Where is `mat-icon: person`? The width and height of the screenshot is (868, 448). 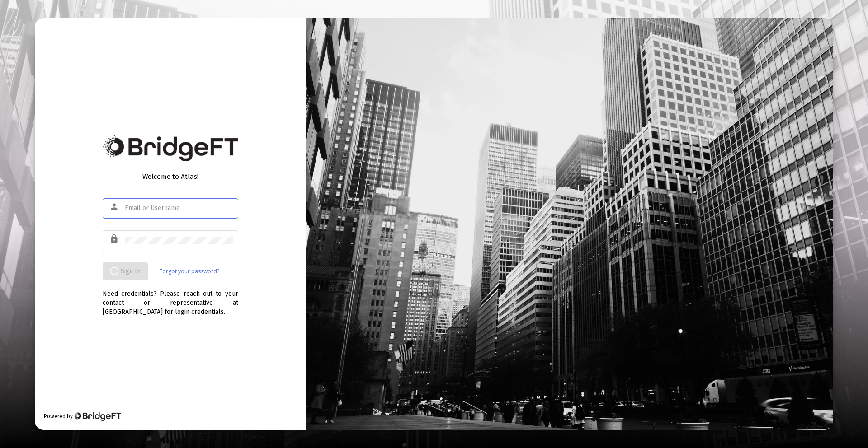
mat-icon: person is located at coordinates (115, 207).